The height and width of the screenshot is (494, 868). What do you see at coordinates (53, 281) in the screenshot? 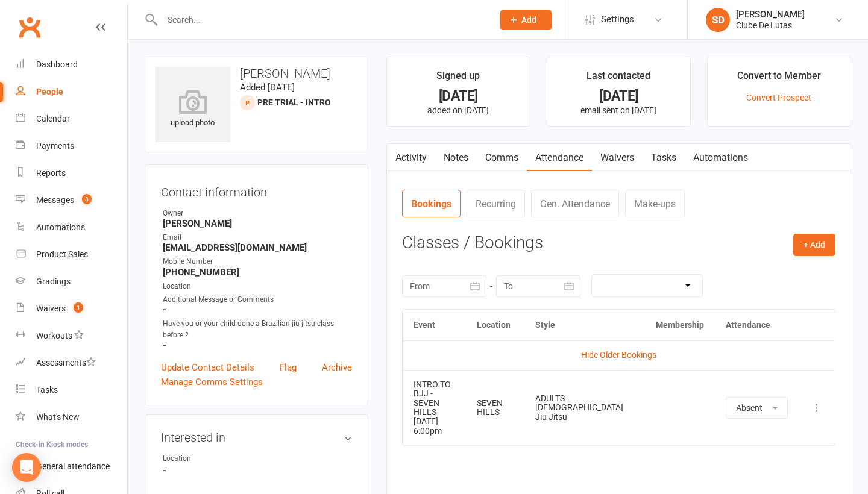
I see `div: Gradings` at bounding box center [53, 281].